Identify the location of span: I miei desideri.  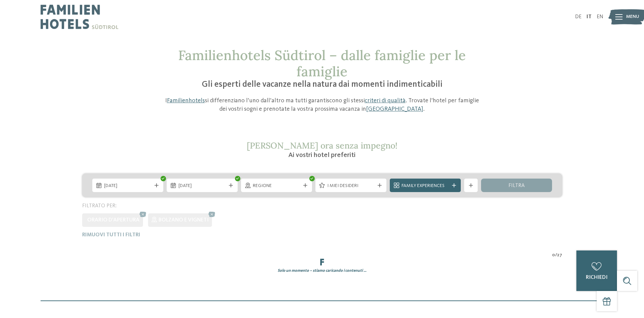
(351, 186).